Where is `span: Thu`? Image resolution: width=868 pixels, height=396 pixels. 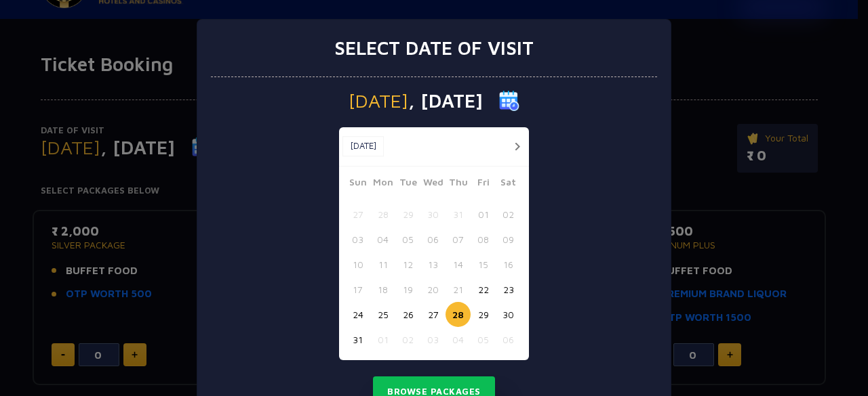 span: Thu is located at coordinates (458, 184).